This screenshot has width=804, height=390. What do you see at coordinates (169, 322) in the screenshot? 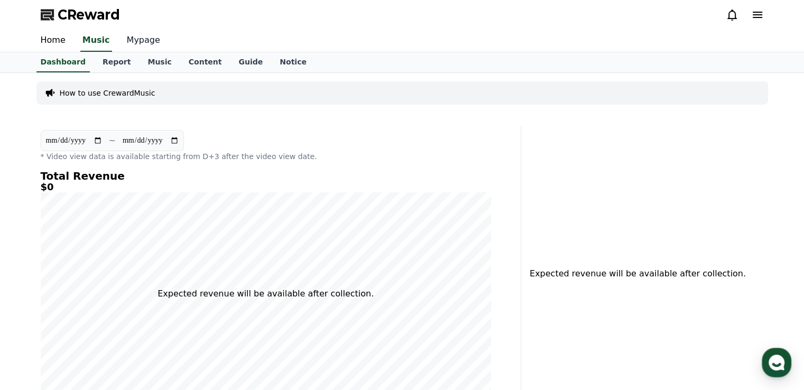
I see `span: Settings` at bounding box center [169, 322].